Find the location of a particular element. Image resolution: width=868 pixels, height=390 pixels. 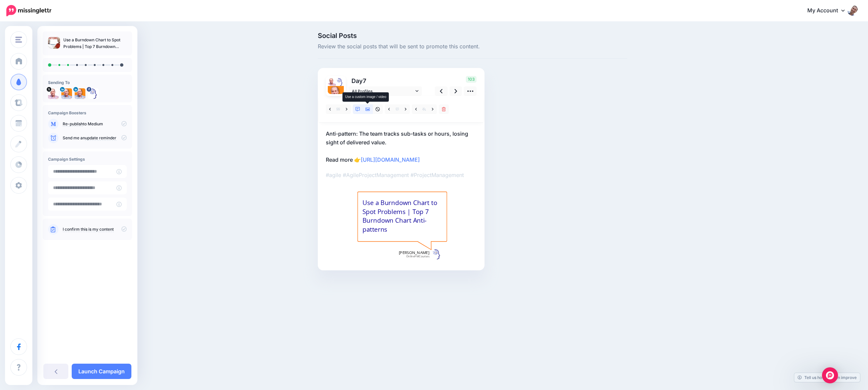

span: Review the social posts that will be sent to promote this content. is located at coordinates (472, 46).